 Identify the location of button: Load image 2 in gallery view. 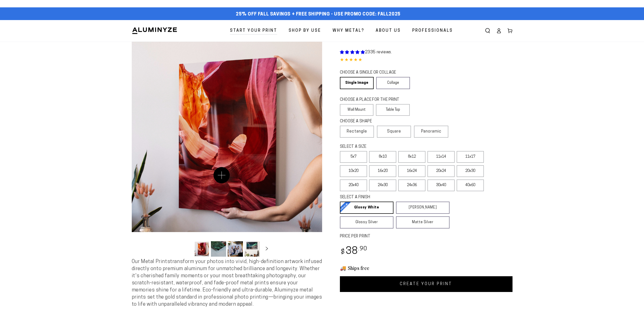
(218, 249).